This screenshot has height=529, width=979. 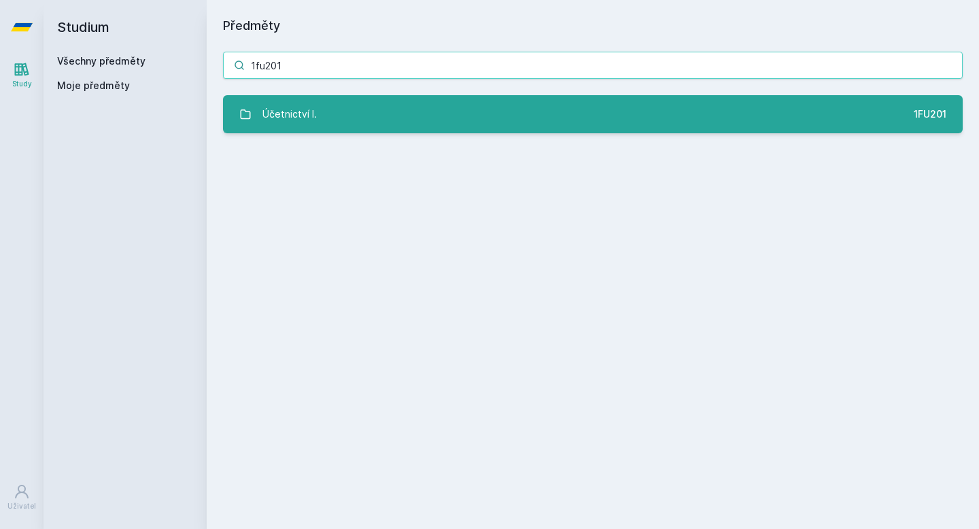 What do you see at coordinates (290, 114) in the screenshot?
I see `div: Účetnictví I.` at bounding box center [290, 114].